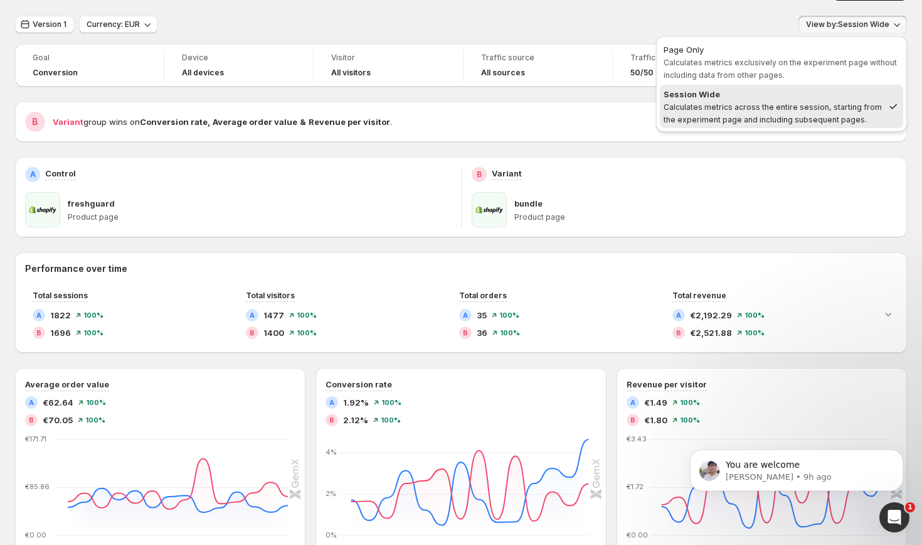  What do you see at coordinates (43, 210) in the screenshot?
I see `img: freshguard` at bounding box center [43, 210].